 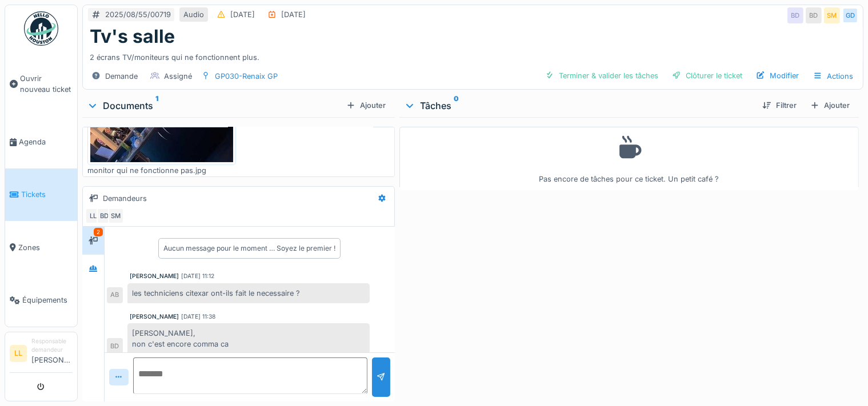 What do you see at coordinates (41, 28) in the screenshot?
I see `img: Badge_color-CXgf-gQk.svg` at bounding box center [41, 28].